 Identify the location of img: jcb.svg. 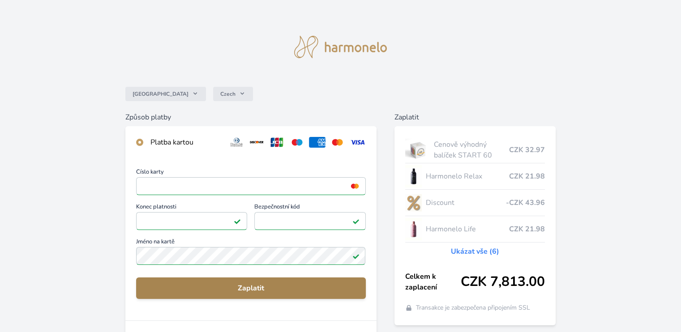
(277, 142).